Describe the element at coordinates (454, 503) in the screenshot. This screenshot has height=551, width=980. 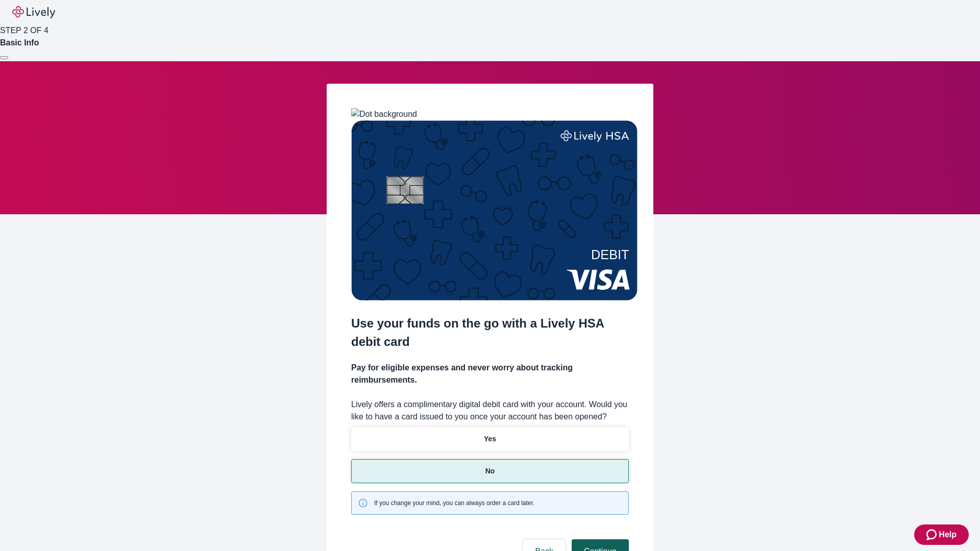
I see `span: If you change your mind, you can always order a card later.` at that location.